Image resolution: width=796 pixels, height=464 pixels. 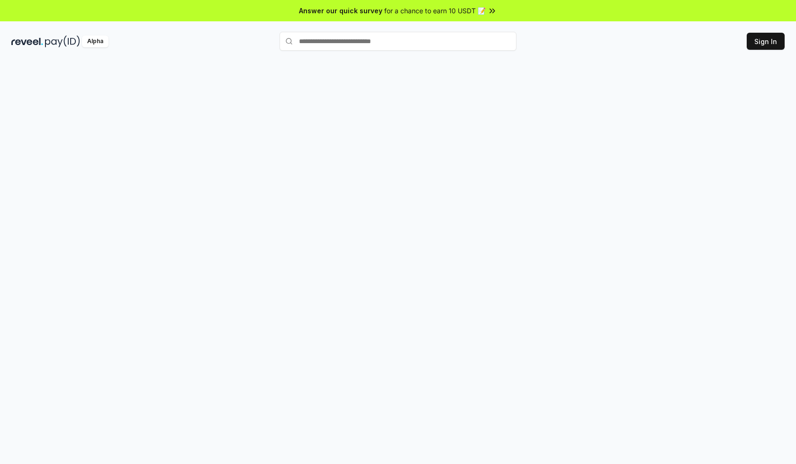 I want to click on img: reveel_dark, so click(x=27, y=41).